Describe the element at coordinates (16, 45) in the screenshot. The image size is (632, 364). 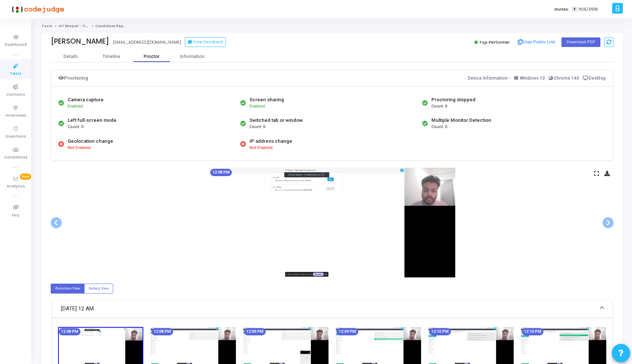
I see `span: Dashboard` at that location.